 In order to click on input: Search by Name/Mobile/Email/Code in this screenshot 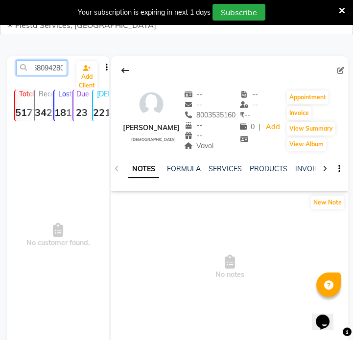, I will do `click(42, 68)`.